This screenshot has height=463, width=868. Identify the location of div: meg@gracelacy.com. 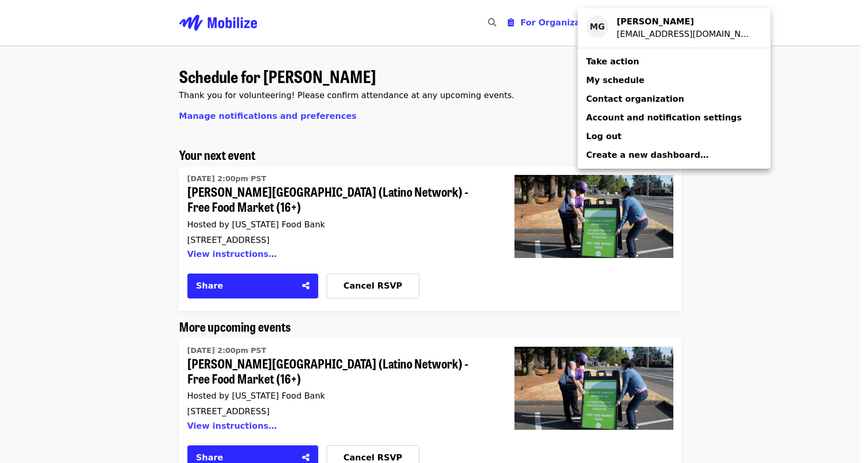
(685, 34).